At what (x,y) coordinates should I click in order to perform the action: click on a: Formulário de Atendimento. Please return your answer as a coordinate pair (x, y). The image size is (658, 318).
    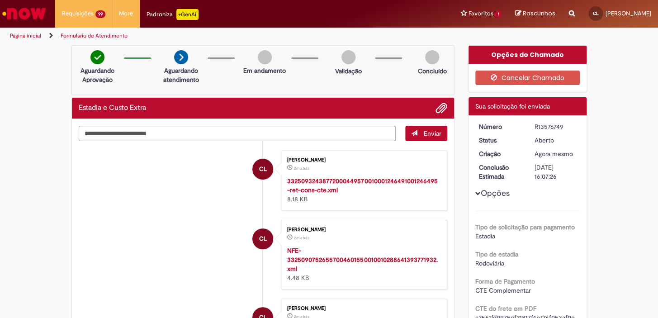
    Looking at the image, I should click on (94, 36).